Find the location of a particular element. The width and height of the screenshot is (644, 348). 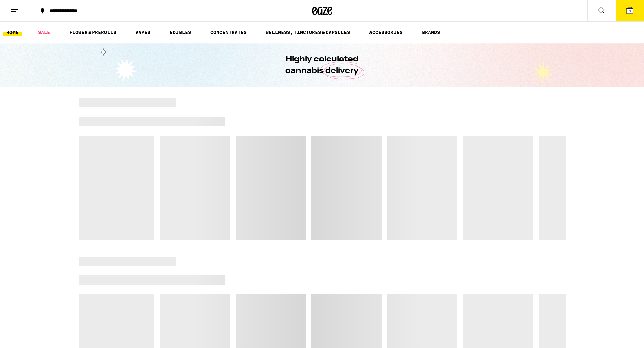

a: CONCENTRATES is located at coordinates (228, 33).